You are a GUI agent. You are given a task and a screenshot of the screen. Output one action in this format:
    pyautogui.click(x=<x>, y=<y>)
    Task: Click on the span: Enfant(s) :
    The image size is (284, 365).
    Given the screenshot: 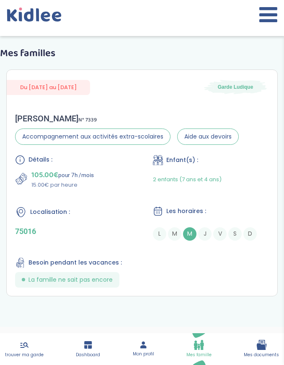 What is the action you would take?
    pyautogui.click(x=182, y=160)
    